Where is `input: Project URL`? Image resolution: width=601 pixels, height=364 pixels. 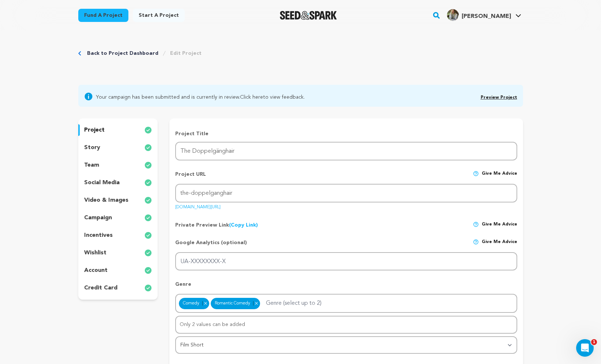 input: Project URL is located at coordinates (346, 193).